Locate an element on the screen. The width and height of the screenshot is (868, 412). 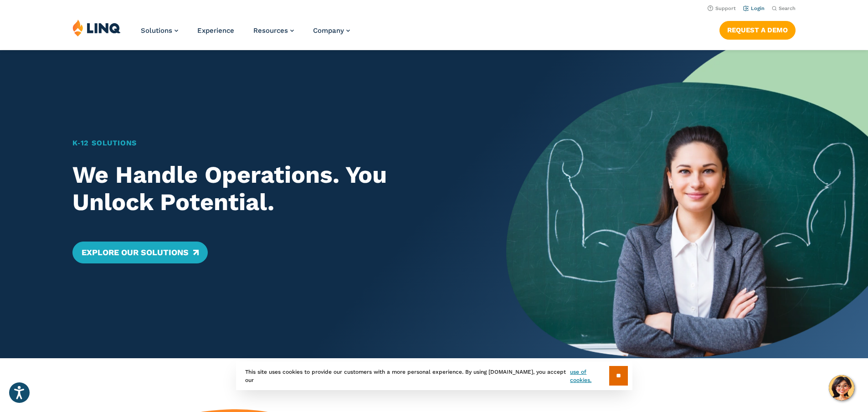
div: This site uses cookies to provide our customers with a more personal experience. By using [DOMAIN... is located at coordinates (434, 376).